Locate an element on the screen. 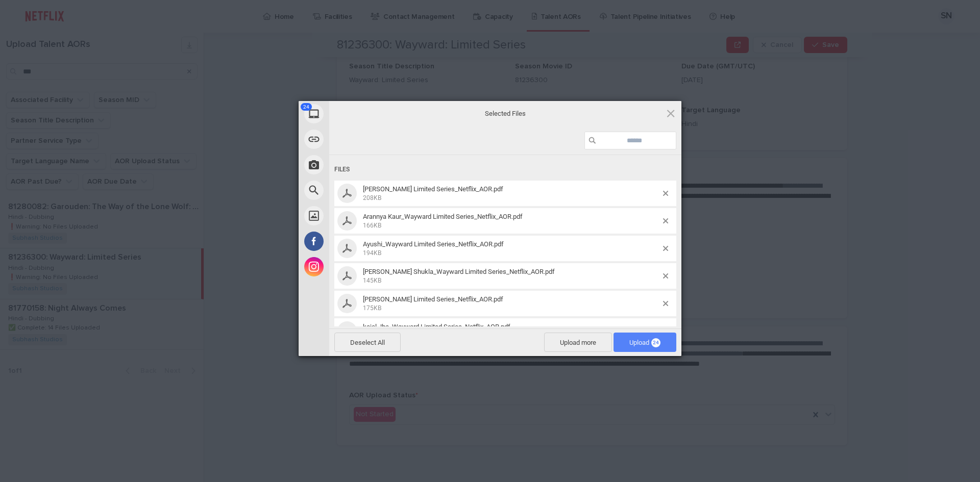  span: Click here or hit ESC to close picker is located at coordinates (670, 113).